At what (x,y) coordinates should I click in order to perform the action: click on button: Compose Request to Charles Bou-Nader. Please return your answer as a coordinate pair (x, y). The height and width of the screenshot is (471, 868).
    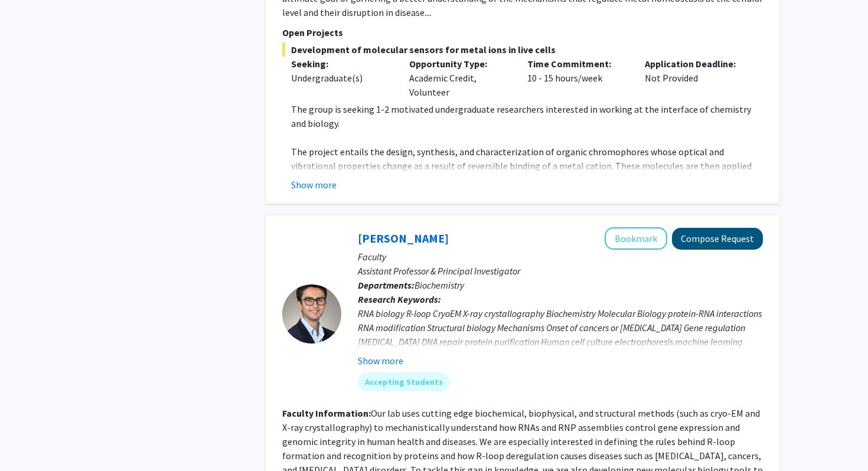
    Looking at the image, I should click on (717, 238).